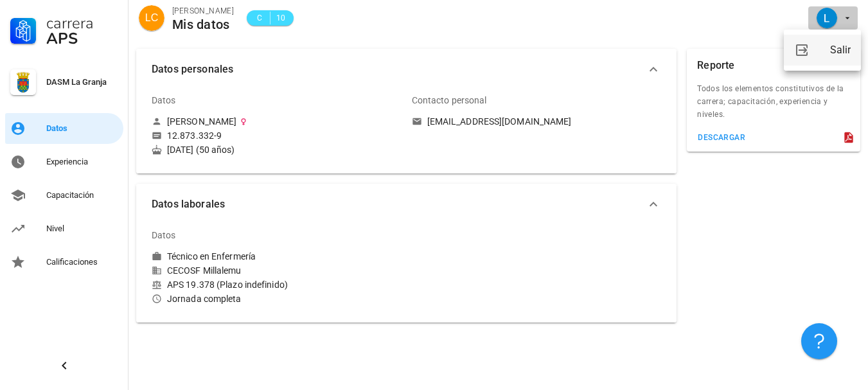  What do you see at coordinates (721, 138) in the screenshot?
I see `div: descargar` at bounding box center [721, 138].